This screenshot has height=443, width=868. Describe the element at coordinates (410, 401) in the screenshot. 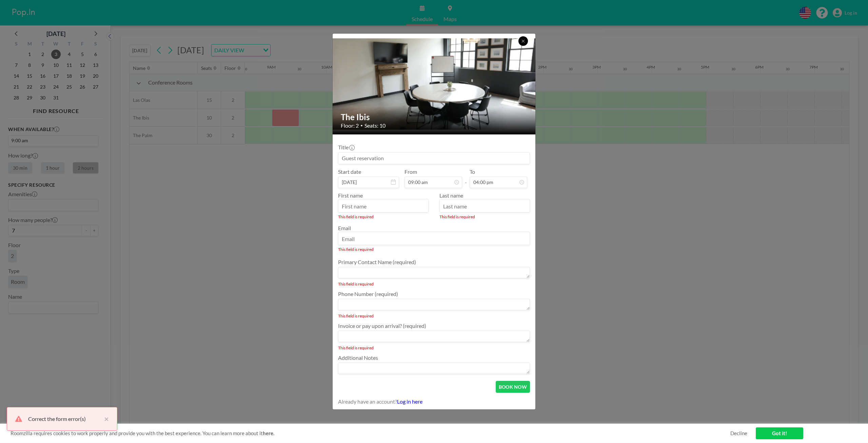

I see `a: Log in here` at that location.